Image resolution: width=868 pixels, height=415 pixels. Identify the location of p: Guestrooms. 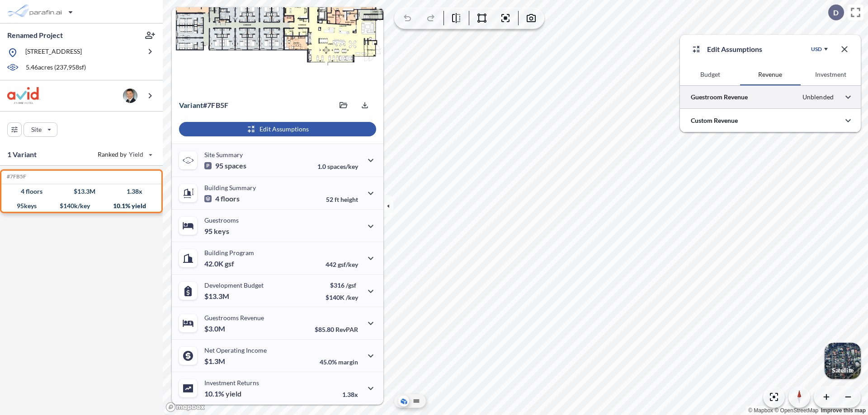
(221, 220).